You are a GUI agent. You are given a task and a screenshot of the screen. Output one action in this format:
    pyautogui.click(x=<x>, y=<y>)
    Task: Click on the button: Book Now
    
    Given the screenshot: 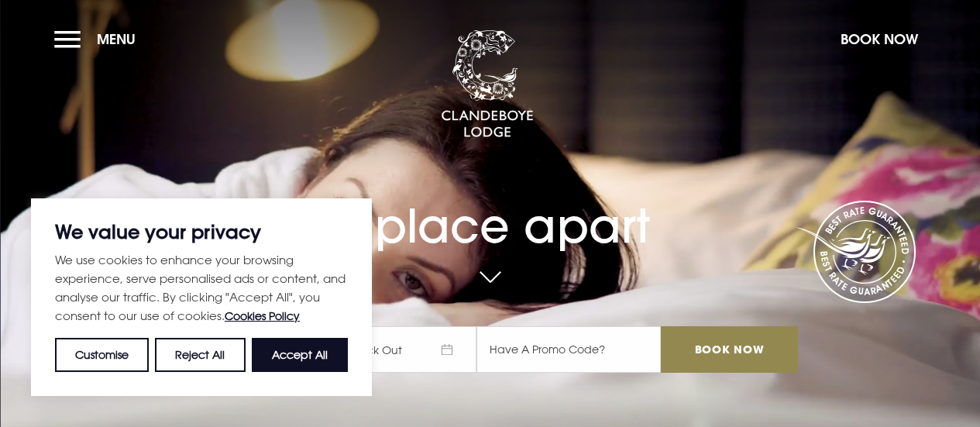 What is the action you would take?
    pyautogui.click(x=880, y=39)
    